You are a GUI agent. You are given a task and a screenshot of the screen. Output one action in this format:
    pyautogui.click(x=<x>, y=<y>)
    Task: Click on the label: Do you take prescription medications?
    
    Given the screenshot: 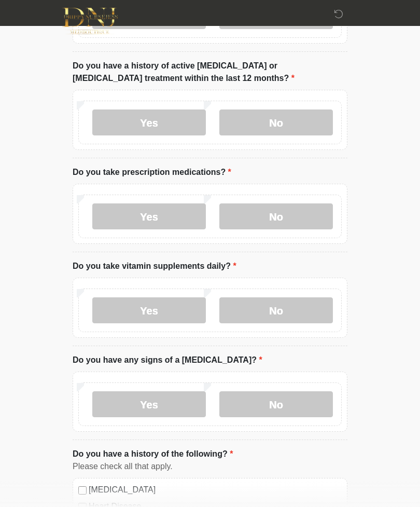 What is the action you would take?
    pyautogui.click(x=152, y=172)
    